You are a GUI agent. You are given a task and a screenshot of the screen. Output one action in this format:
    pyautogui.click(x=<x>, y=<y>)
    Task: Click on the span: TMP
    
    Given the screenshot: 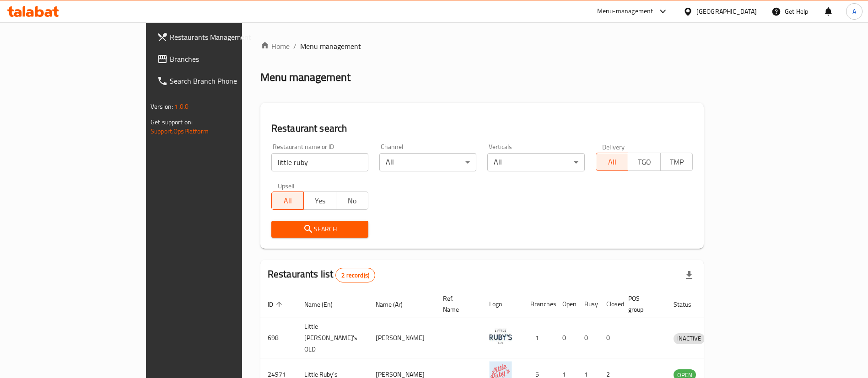 What is the action you would take?
    pyautogui.click(x=676, y=162)
    